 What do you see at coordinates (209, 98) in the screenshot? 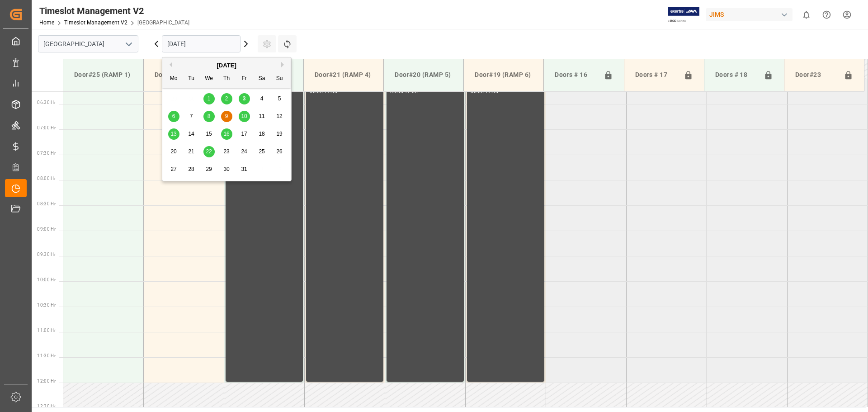
I see `div: Choose Wednesday, October 1st, 2025` at bounding box center [209, 98].